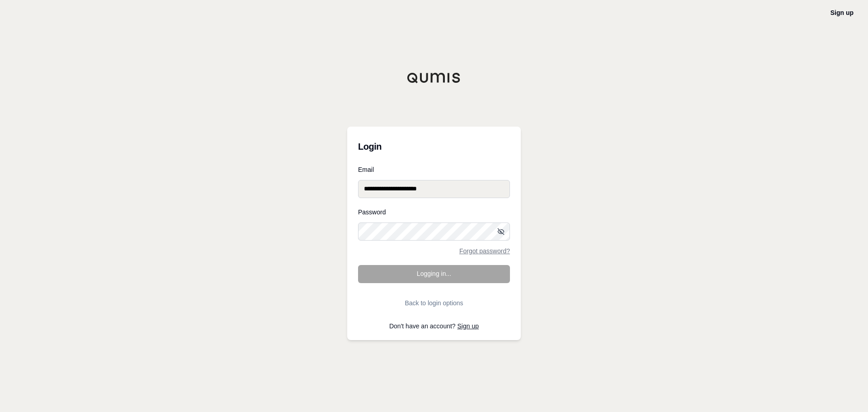 Image resolution: width=868 pixels, height=412 pixels. Describe the element at coordinates (485, 252) in the screenshot. I see `a: Forgot password?` at that location.